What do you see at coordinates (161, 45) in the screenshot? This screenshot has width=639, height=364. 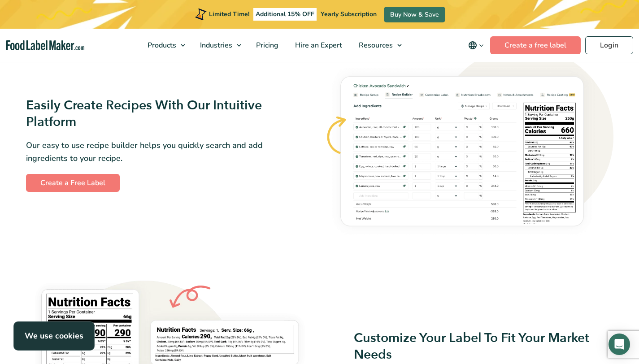 I see `span: Products` at bounding box center [161, 45].